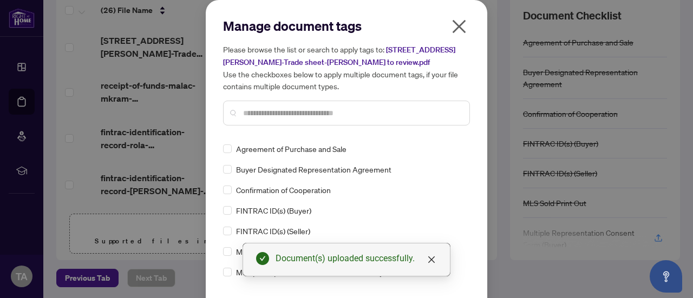  What do you see at coordinates (273, 211) in the screenshot?
I see `span: FINTRAC ID(s) (Buyer)` at bounding box center [273, 211].